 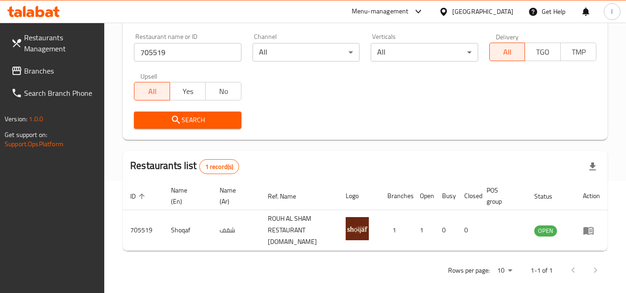 I want to click on button: No, so click(x=223, y=91).